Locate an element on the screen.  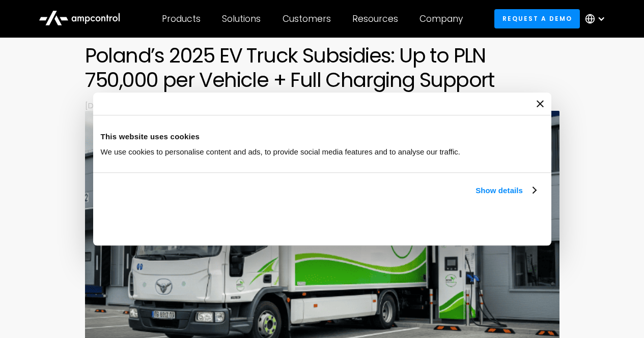
div: This website uses cookies is located at coordinates (323, 137).